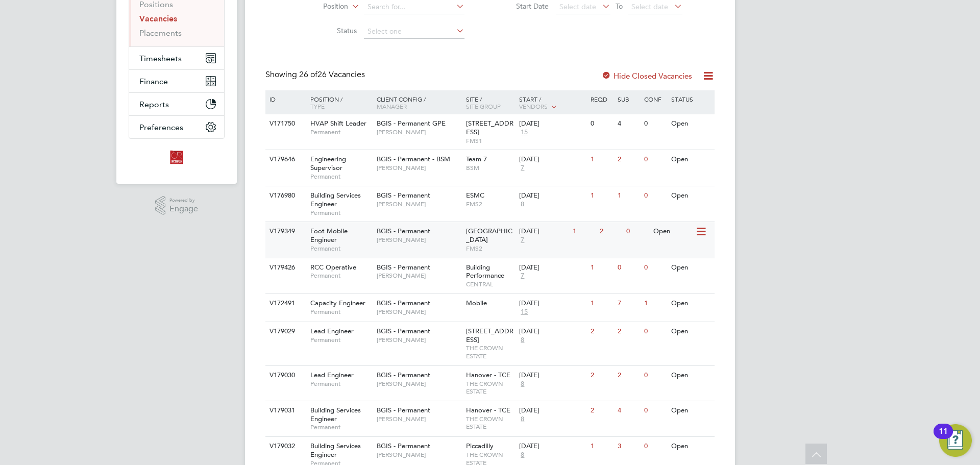 The image size is (980, 465). I want to click on a: Vacancies, so click(159, 18).